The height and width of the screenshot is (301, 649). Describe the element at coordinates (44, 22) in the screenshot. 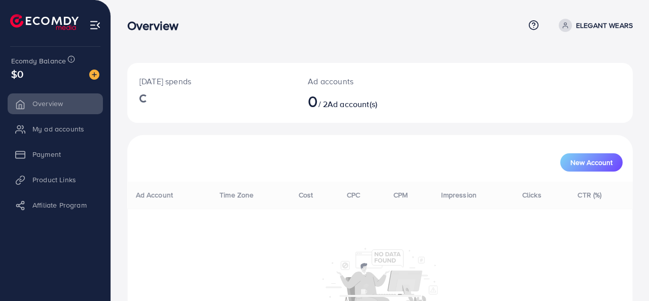

I see `a: logo` at that location.